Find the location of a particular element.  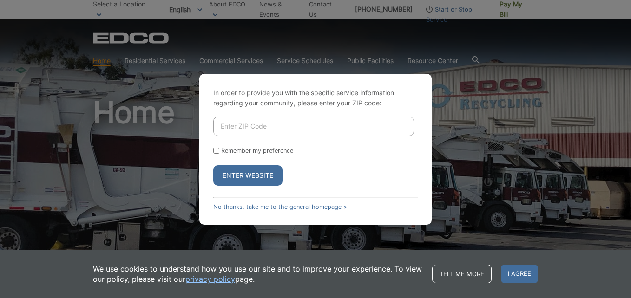

button: Enter Website is located at coordinates (248, 176).